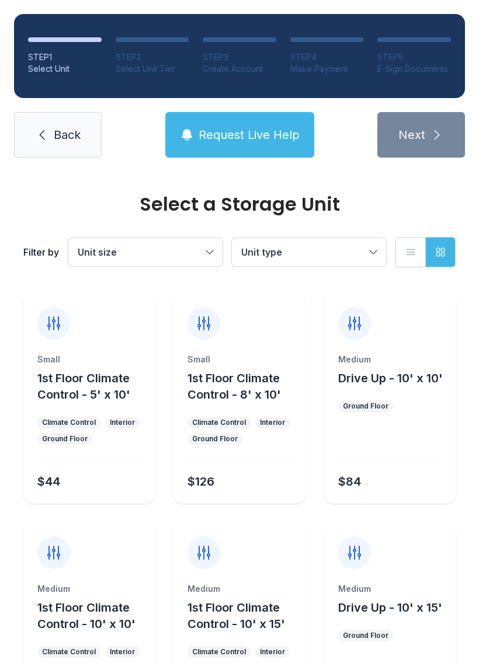 This screenshot has height=663, width=479. Describe the element at coordinates (93, 616) in the screenshot. I see `button: 1st Floor Climate Control - 10' x 10'` at that location.